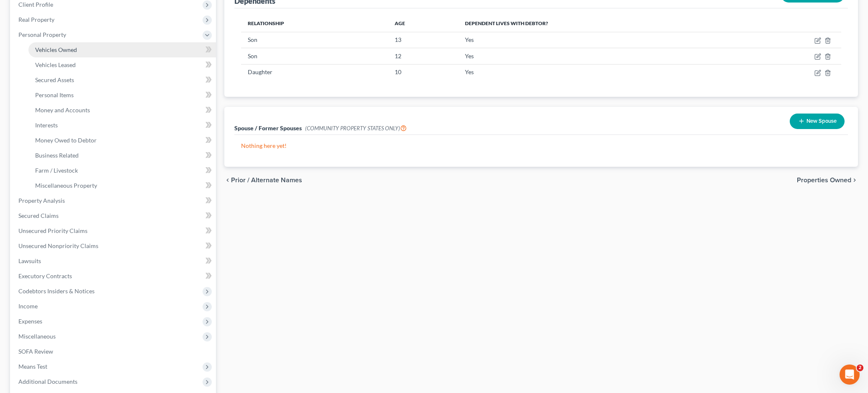 This screenshot has height=393, width=868. What do you see at coordinates (54, 79) in the screenshot?
I see `span: Secured Assets` at bounding box center [54, 79].